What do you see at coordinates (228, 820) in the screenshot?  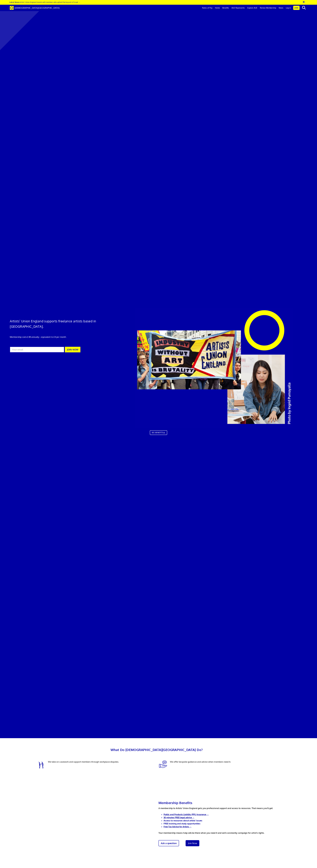 I see `li: Access to resources about artists’ issues` at bounding box center [228, 820].